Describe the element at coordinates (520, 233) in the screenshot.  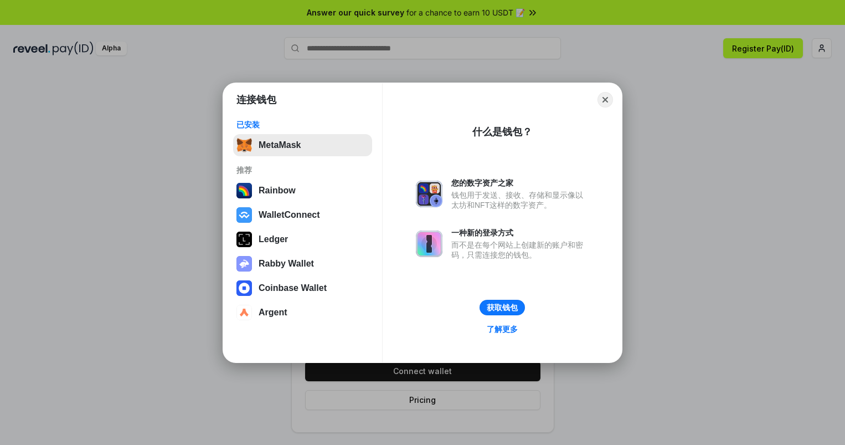
I see `div: 一种新的登录方式` at that location.